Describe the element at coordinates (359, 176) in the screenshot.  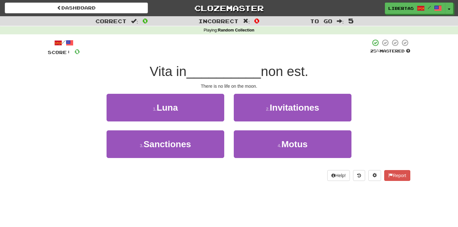
I see `button: Round history (alt+y)` at that location.